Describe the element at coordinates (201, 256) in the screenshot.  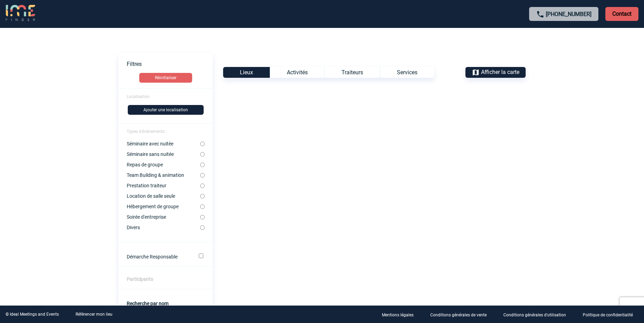
I see `input: Démarche Responsable` at that location.